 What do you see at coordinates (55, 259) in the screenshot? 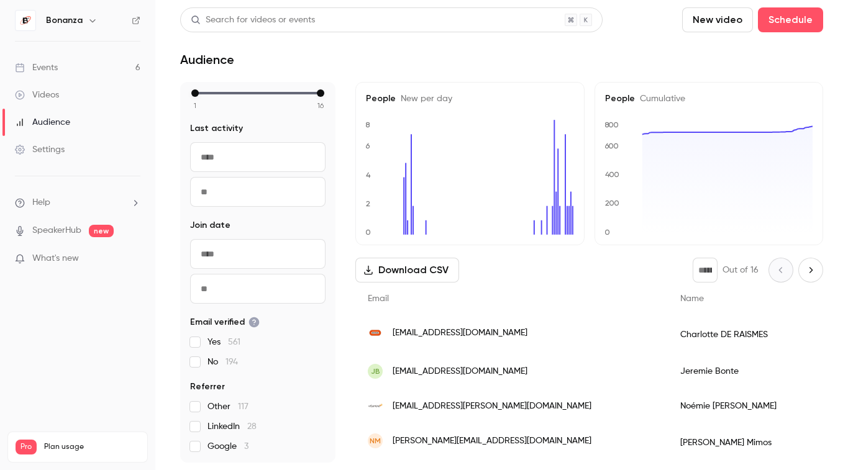
I see `span: What's new` at bounding box center [55, 259].